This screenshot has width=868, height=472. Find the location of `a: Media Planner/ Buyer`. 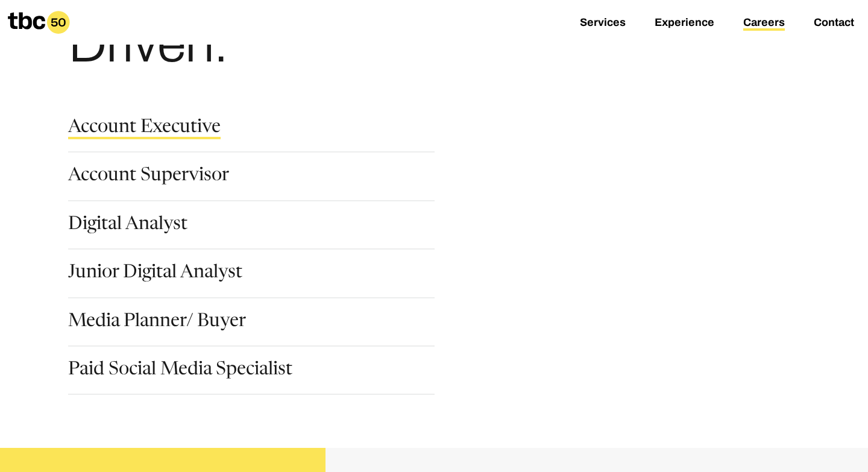

a: Media Planner/ Buyer is located at coordinates (157, 324).